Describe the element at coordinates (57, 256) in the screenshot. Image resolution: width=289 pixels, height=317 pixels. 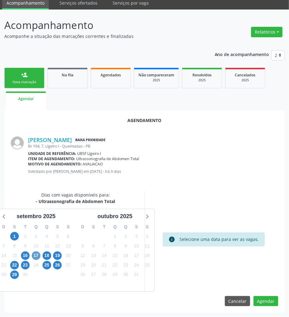
I see `span: sexta-feira, 19 de setembro de 2025` at that location.